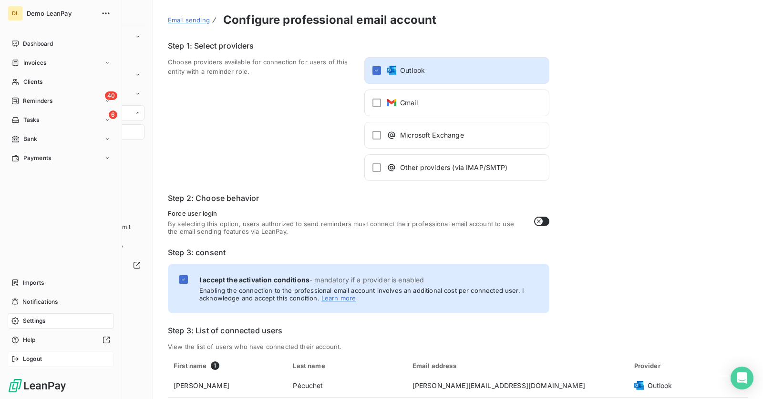  What do you see at coordinates (34, 321) in the screenshot?
I see `span: Settings` at bounding box center [34, 321].